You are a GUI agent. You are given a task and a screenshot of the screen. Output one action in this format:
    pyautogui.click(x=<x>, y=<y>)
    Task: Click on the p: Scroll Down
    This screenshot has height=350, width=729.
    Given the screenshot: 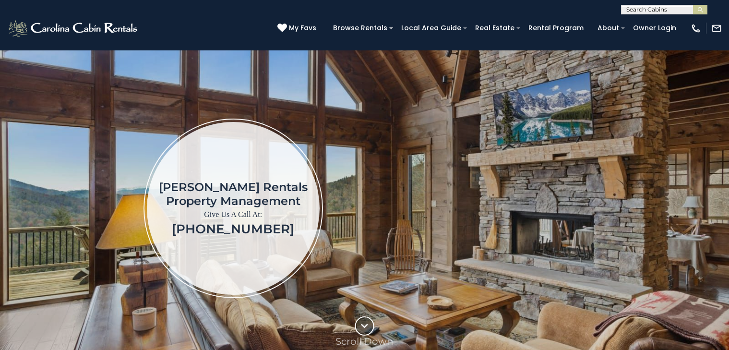 What is the action you would take?
    pyautogui.click(x=364, y=341)
    